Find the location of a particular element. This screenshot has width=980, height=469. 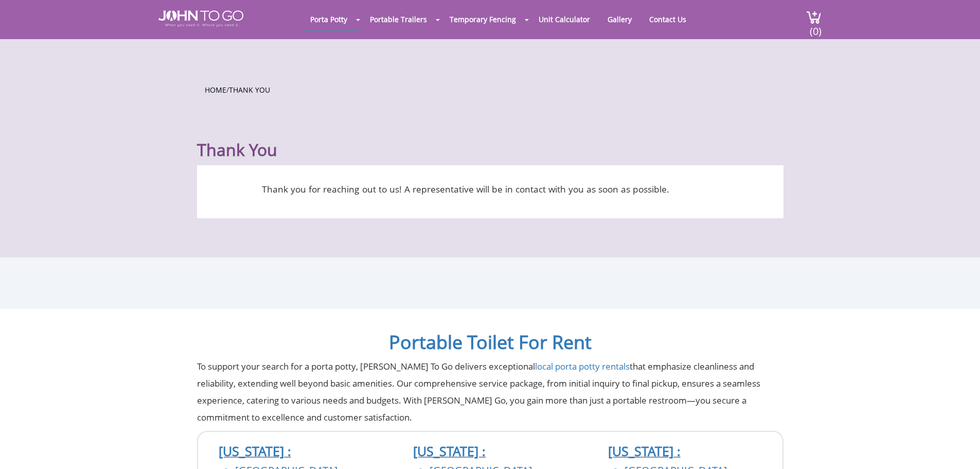

button: Live Chat is located at coordinates (959, 448).